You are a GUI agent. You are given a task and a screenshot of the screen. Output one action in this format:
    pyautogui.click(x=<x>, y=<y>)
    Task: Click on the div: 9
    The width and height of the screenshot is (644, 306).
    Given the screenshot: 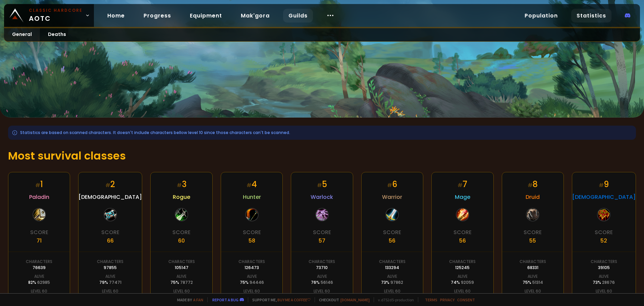 What is the action you would take?
    pyautogui.click(x=604, y=184)
    